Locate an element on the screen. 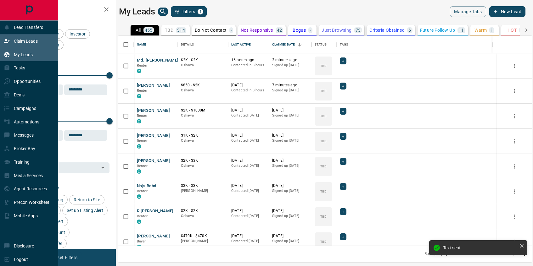 The width and height of the screenshot is (533, 266). div: Return to Site is located at coordinates (87, 200).